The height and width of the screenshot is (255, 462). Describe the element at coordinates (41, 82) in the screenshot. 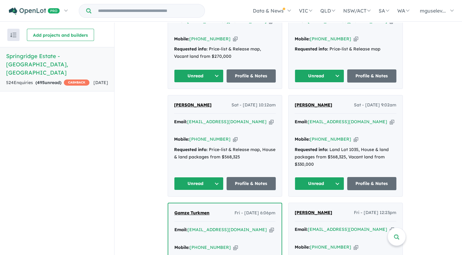

I see `span: 495` at that location.